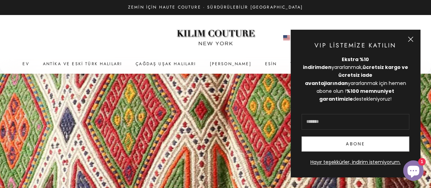 This screenshot has width=431, height=188. Describe the element at coordinates (361, 87) in the screenshot. I see `font: yararlanmak için hemen abone olun !` at that location.